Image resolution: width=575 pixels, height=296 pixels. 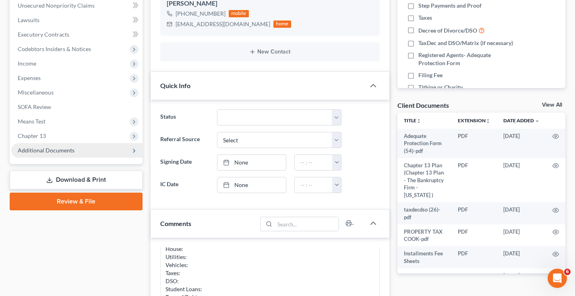 What do you see at coordinates (467, 59) in the screenshot?
I see `span: Registered Agents- Adequate Protection Form` at bounding box center [467, 59].